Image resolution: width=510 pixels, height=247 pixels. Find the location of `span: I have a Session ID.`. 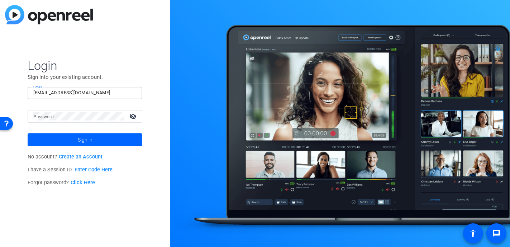

span: I have a Session ID. is located at coordinates (70, 170).